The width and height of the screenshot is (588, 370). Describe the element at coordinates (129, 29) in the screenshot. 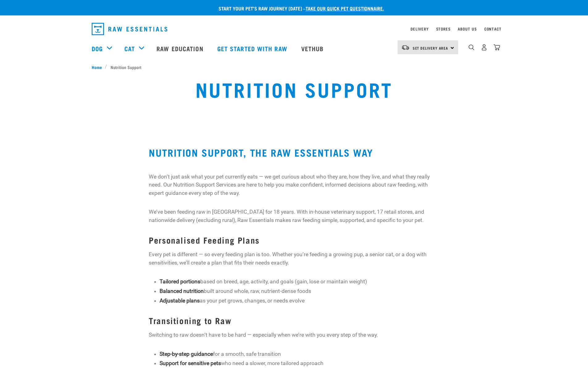

I see `img: Raw Essentials Logo` at that location.